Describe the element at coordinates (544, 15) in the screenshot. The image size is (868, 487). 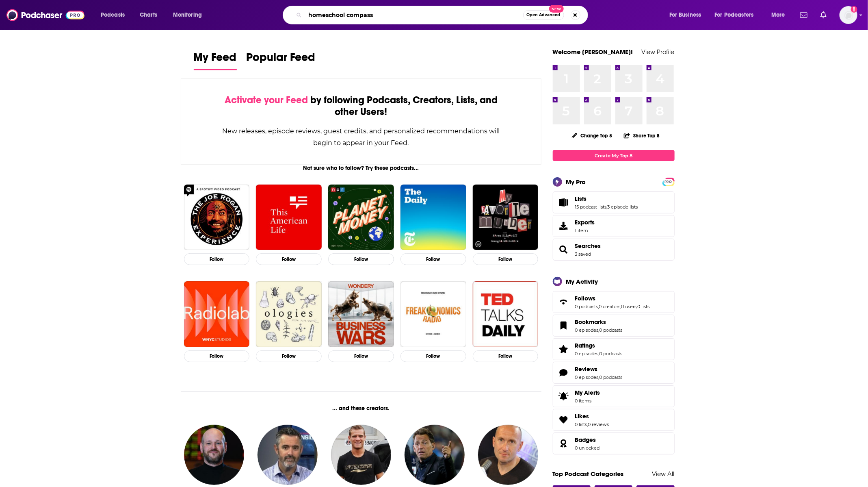
I see `span: Open Advanced` at that location.